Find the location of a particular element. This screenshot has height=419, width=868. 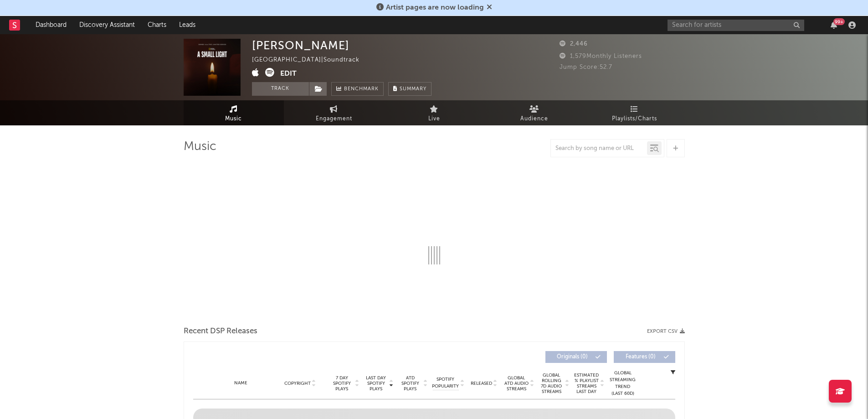

span: Released is located at coordinates (481, 384).